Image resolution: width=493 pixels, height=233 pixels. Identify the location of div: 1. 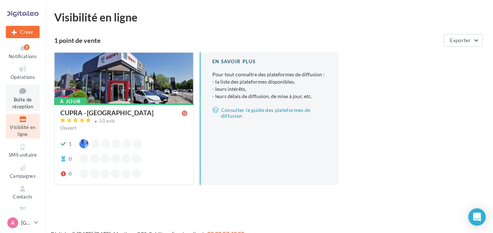
(70, 144).